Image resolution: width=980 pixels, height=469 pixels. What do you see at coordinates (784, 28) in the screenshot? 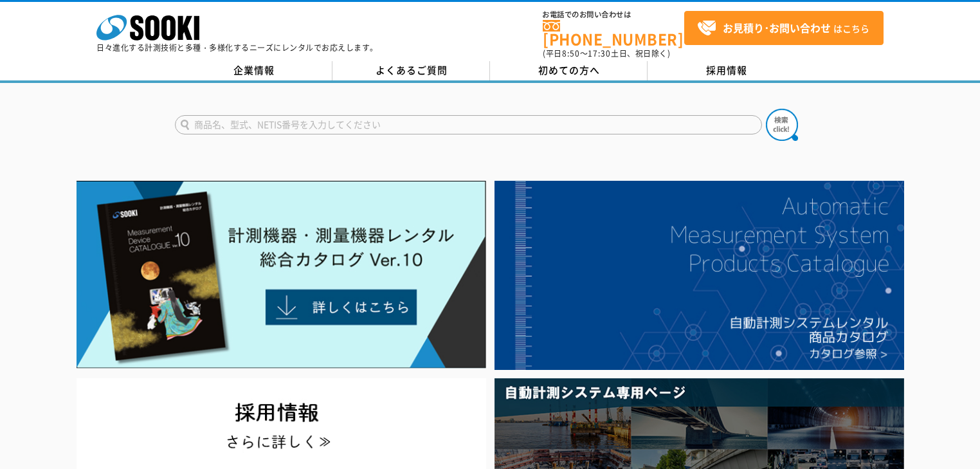
I see `a: お見積り･お問い合わせはこちら` at bounding box center [784, 28].